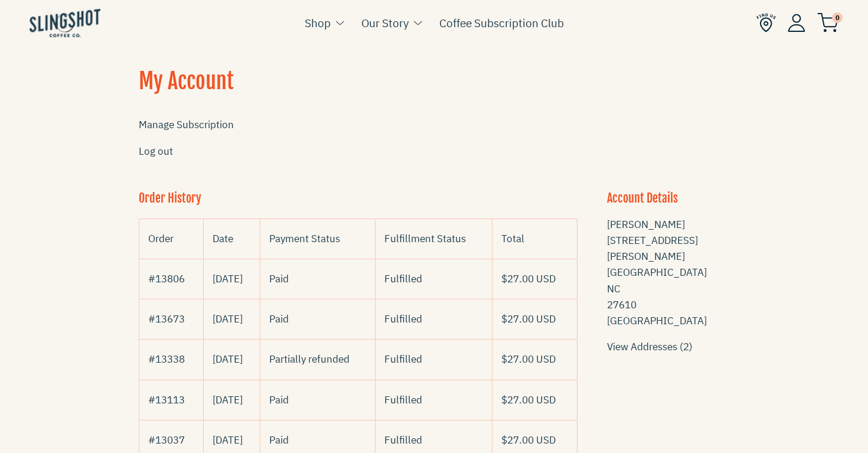 This screenshot has width=868, height=453. I want to click on a: #13037, so click(167, 440).